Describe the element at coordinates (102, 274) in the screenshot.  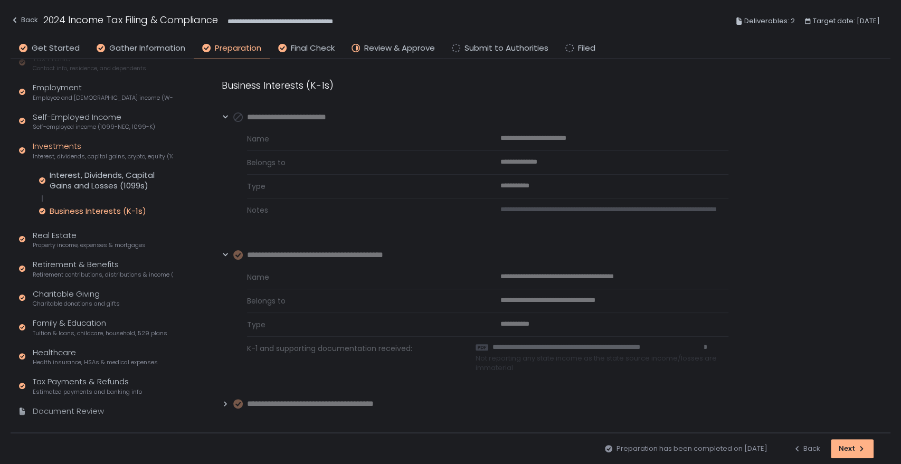
I see `span: Retirement contributions, distributions & income (1099-R, 5498)` at that location.